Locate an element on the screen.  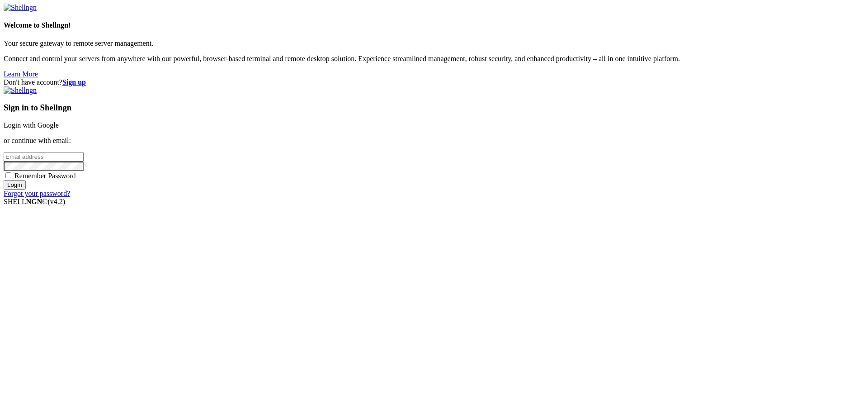
span: SHELL © is located at coordinates (34, 201).